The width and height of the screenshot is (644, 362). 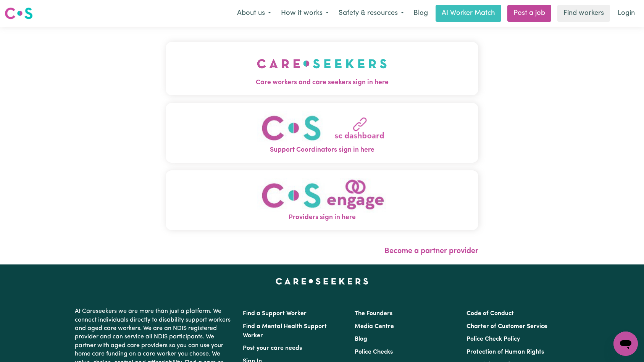 What do you see at coordinates (19, 13) in the screenshot?
I see `a: Careseekers logo` at bounding box center [19, 13].